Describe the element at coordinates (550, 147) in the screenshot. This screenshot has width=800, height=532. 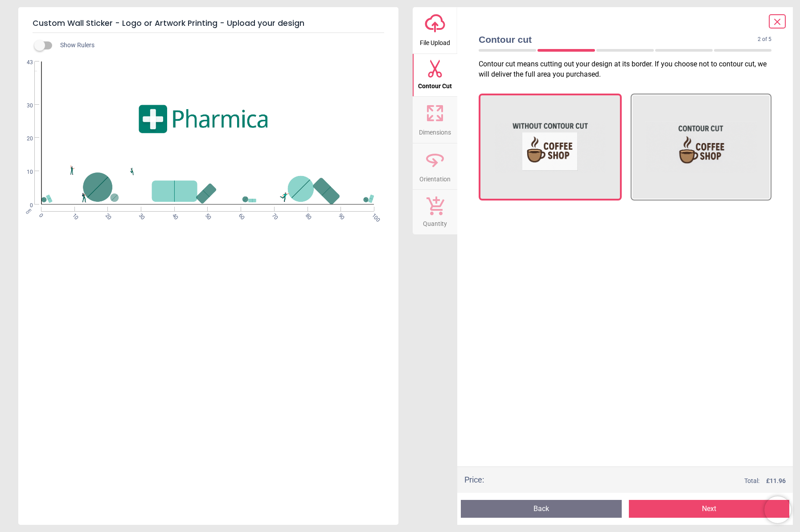
I see `img: Without contour cut` at that location.